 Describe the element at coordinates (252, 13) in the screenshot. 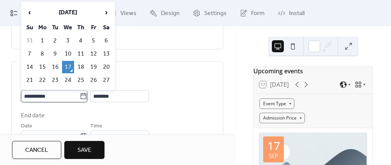

I see `a: Form` at that location.